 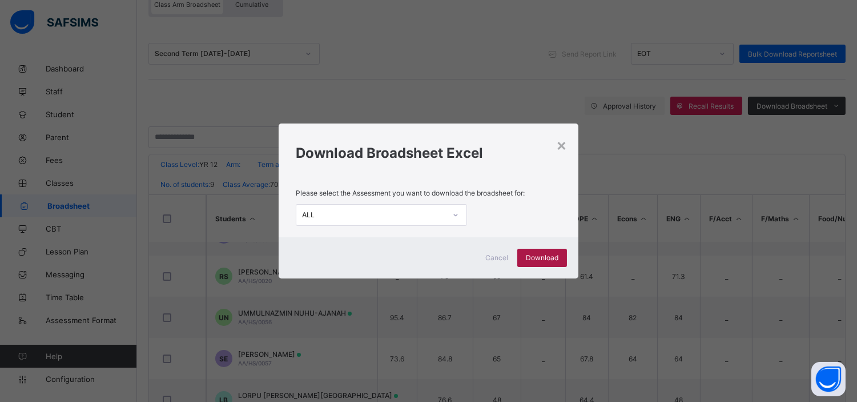 What do you see at coordinates (542, 257) in the screenshot?
I see `span: Download` at bounding box center [542, 257].